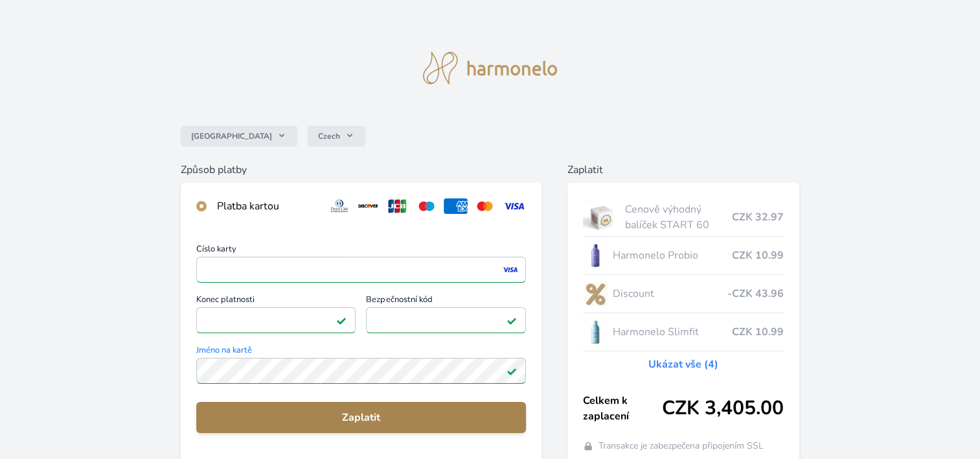  What do you see at coordinates (361, 352) in the screenshot?
I see `span: Jméno na kartě` at bounding box center [361, 352].